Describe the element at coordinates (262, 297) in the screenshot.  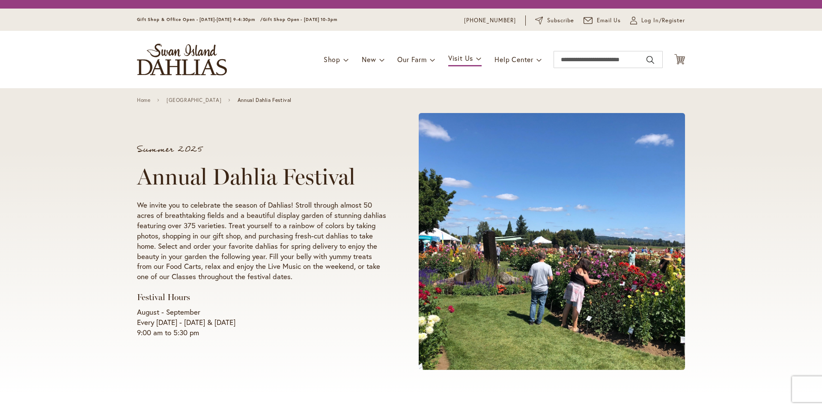
I see `h3: Festival Hours` at that location.